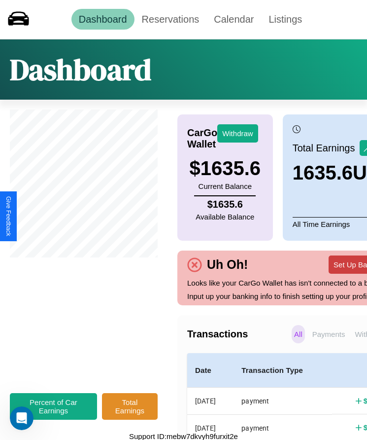 The height and width of the screenshot is (440, 367). What do you see at coordinates (80, 70) in the screenshot?
I see `h1: Dashboard` at bounding box center [80, 70].